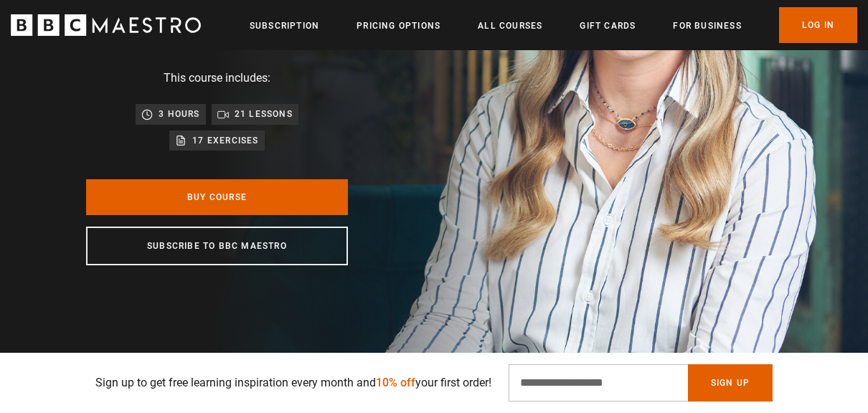 The image size is (868, 413). What do you see at coordinates (284, 26) in the screenshot?
I see `a: Subscription` at bounding box center [284, 26].